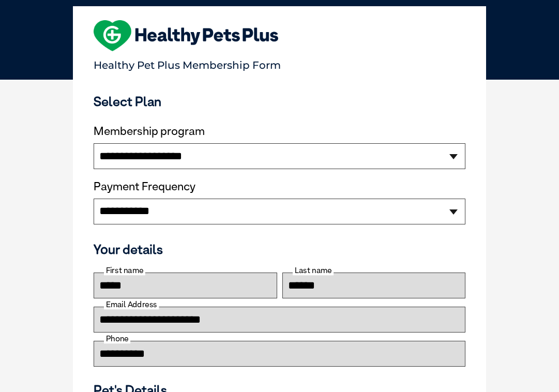 The width and height of the screenshot is (559, 392). What do you see at coordinates (280, 249) in the screenshot?
I see `h3: Your details` at bounding box center [280, 249].